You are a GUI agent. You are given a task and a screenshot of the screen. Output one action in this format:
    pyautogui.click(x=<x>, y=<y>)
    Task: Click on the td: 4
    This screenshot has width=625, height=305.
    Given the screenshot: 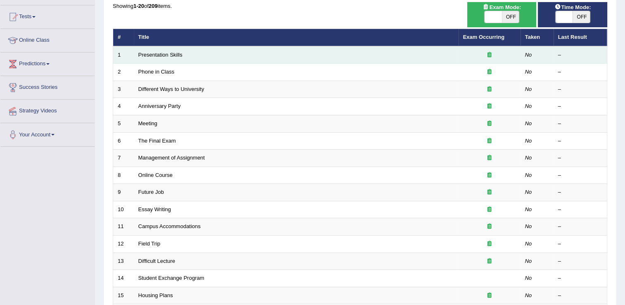 What is the action you would take?
    pyautogui.click(x=124, y=107)
    